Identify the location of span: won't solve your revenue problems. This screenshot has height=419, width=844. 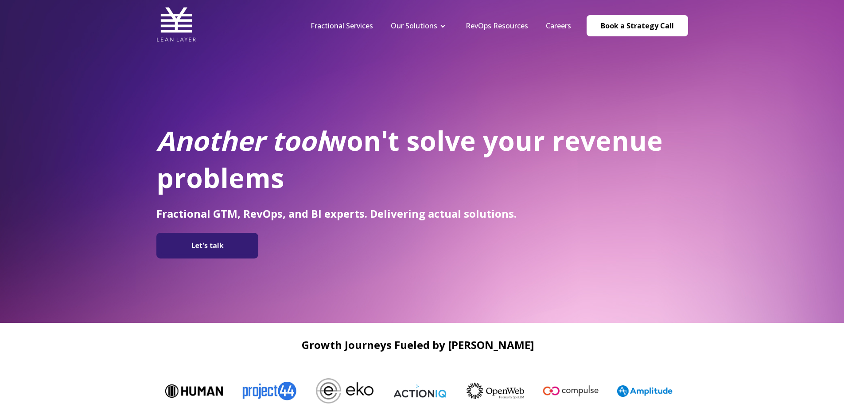
(409, 159).